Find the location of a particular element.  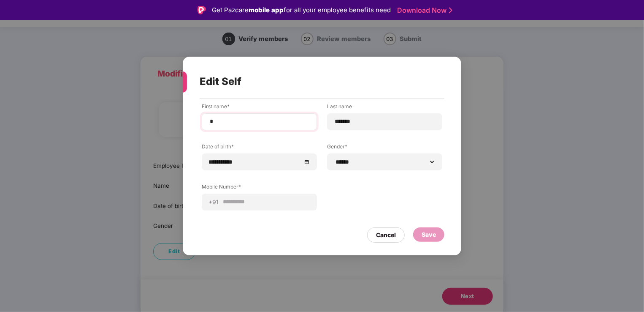

img: Logo is located at coordinates (202, 10).